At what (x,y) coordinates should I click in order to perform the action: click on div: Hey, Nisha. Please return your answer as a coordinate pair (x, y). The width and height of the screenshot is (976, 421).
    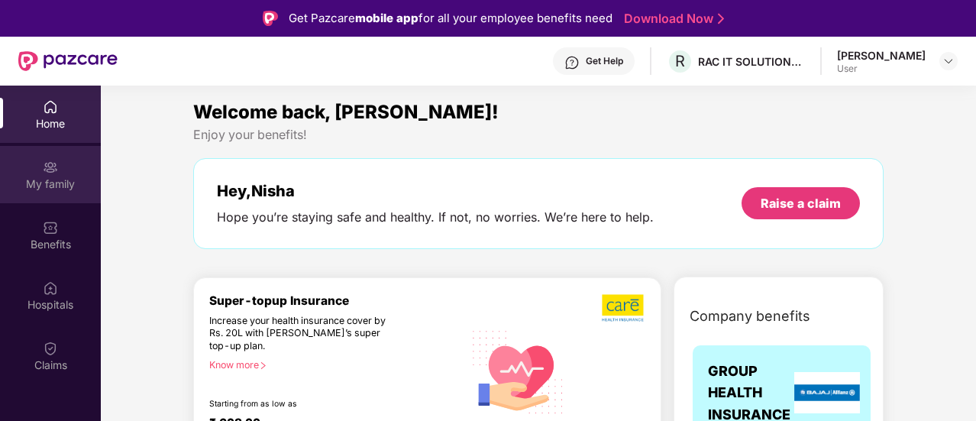
    Looking at the image, I should click on (435, 191).